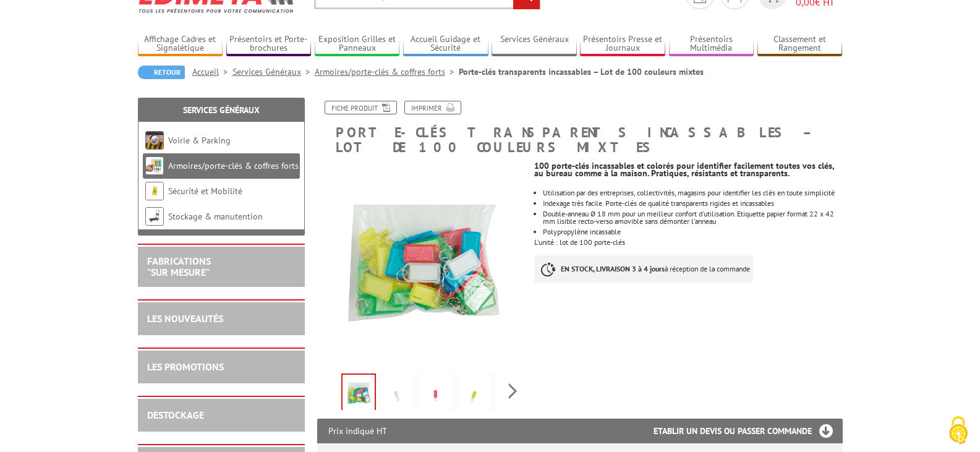  Describe the element at coordinates (154, 191) in the screenshot. I see `img: Sécurité et Mobilité` at that location.